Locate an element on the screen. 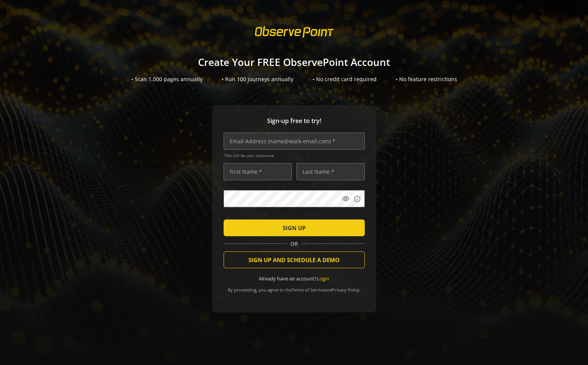 This screenshot has height=365, width=588. div: By proceeding, you agree to the and . is located at coordinates (294, 287).